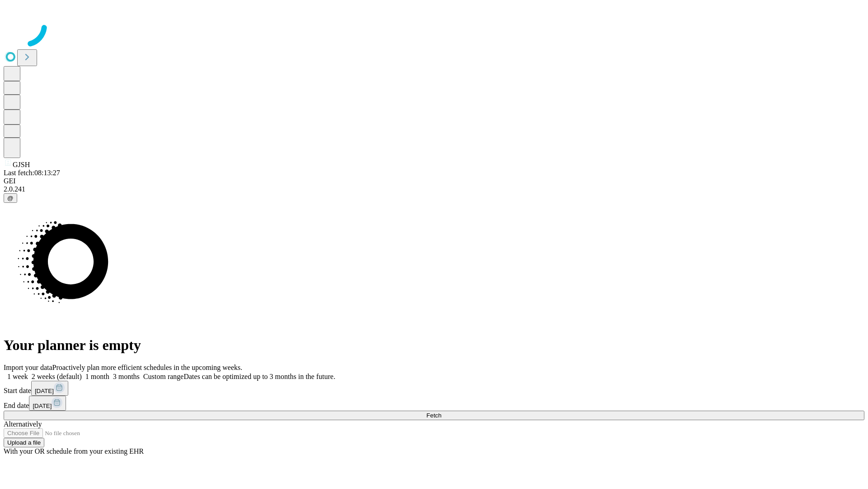 The height and width of the screenshot is (489, 868). Describe the element at coordinates (434, 345) in the screenshot. I see `h1: Your planner is empty` at that location.